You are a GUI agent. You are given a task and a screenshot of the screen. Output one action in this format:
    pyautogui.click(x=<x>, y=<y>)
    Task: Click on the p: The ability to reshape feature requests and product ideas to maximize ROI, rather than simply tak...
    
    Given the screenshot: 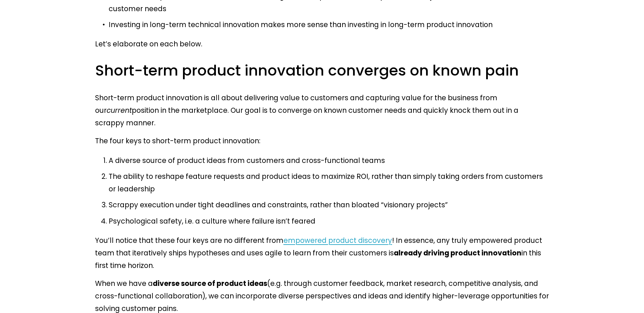 What is the action you would take?
    pyautogui.click(x=329, y=183)
    